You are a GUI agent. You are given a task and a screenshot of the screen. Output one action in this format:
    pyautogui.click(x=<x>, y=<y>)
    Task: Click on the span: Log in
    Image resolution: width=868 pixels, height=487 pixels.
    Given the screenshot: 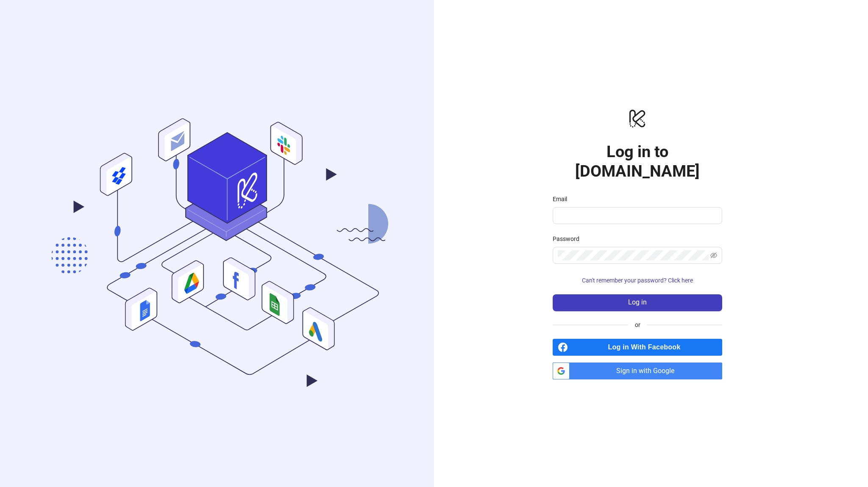 What is the action you would take?
    pyautogui.click(x=638, y=302)
    